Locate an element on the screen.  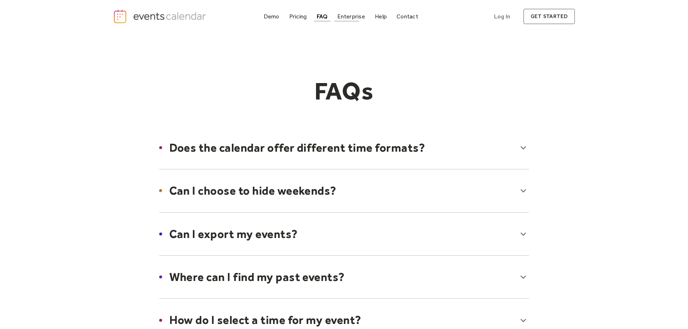
a: Pricing is located at coordinates (298, 16).